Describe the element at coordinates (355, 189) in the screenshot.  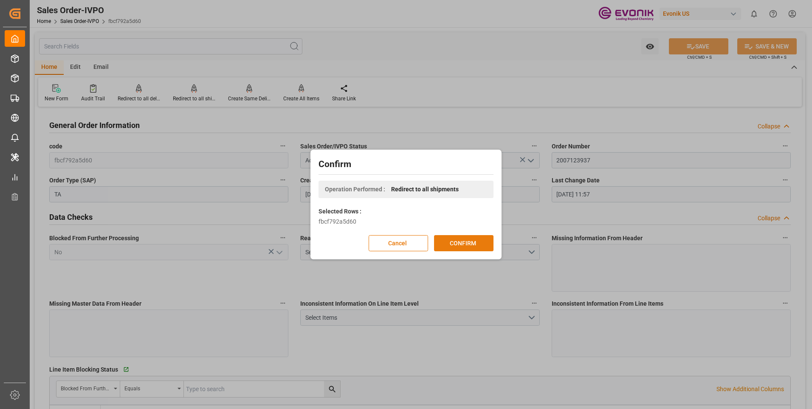
I see `span: Operation Performed :` at that location.